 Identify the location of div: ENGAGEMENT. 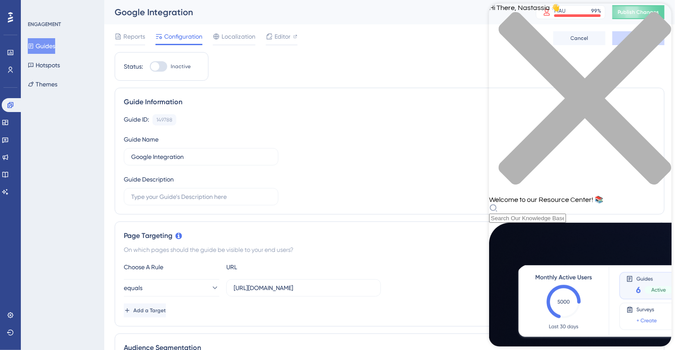
(44, 24).